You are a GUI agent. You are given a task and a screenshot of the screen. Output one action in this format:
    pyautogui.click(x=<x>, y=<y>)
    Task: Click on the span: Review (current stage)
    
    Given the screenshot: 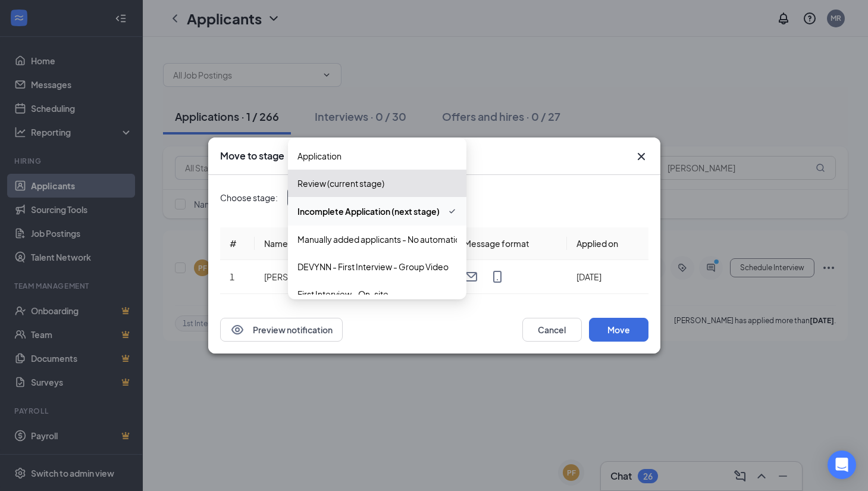 What is the action you would take?
    pyautogui.click(x=341, y=184)
    